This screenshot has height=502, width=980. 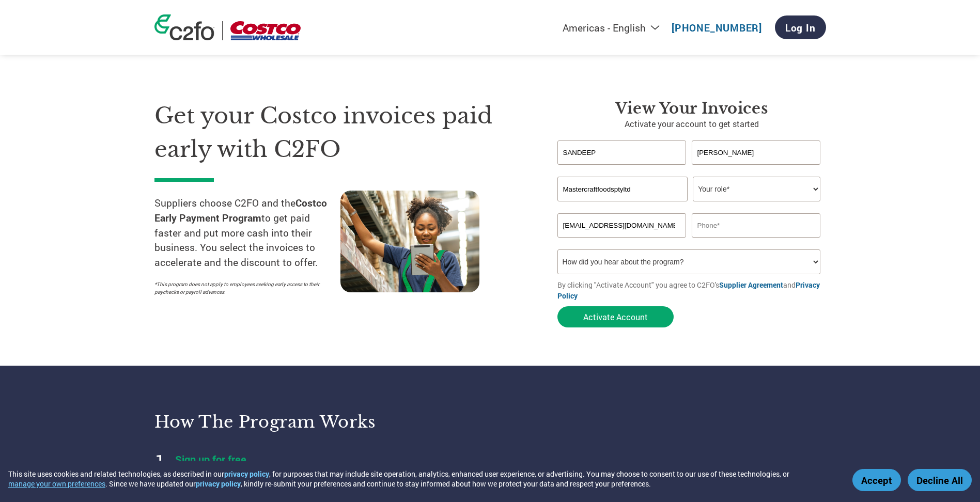 What do you see at coordinates (247, 233) in the screenshot?
I see `p: Suppliers choose C2FO and the to get paid faster and put more cash into their business. You selec...` at bounding box center [247, 233].